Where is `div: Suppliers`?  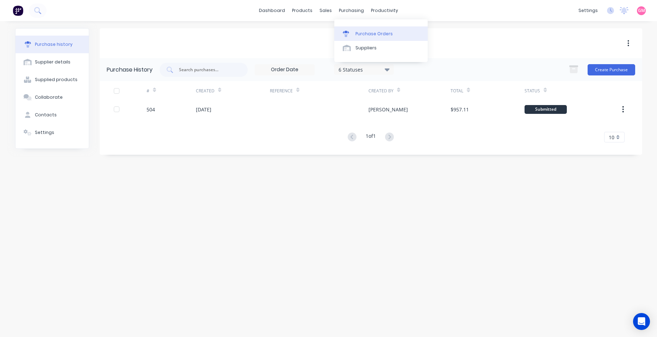 div: Suppliers is located at coordinates (366, 48).